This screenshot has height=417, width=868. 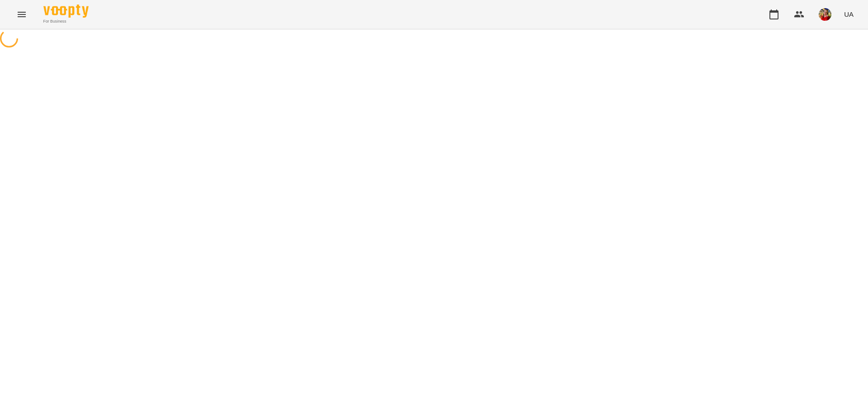 What do you see at coordinates (848, 14) in the screenshot?
I see `button: UA` at bounding box center [848, 14].